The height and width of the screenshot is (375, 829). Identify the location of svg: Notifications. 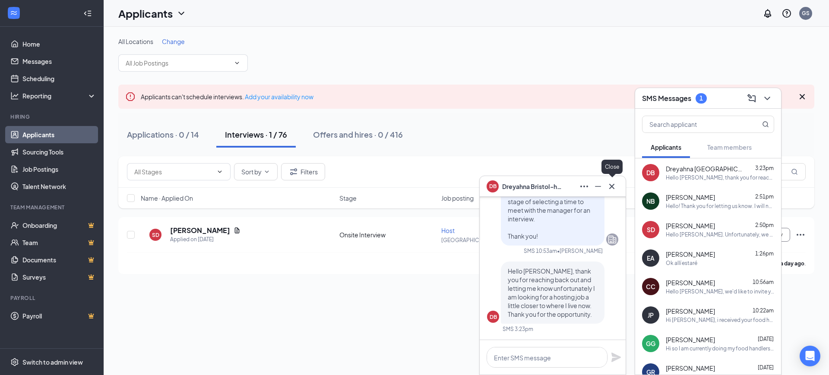
(768, 13).